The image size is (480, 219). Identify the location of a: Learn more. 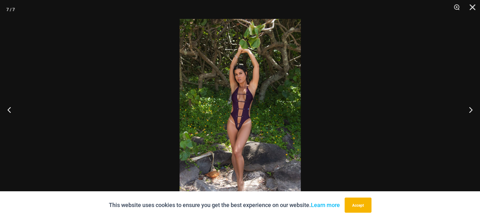
(326, 205).